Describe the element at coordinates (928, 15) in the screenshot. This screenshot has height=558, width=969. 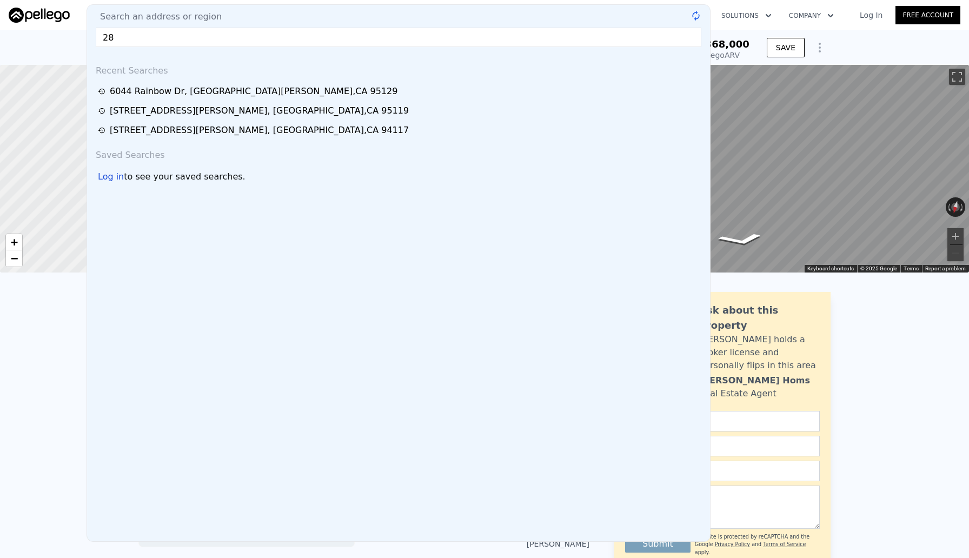
I see `a: Free Account` at that location.